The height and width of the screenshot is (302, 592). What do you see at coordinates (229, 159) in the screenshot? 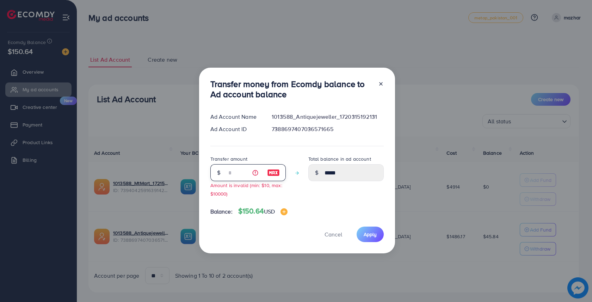
I see `label: Transfer amount` at bounding box center [229, 159].